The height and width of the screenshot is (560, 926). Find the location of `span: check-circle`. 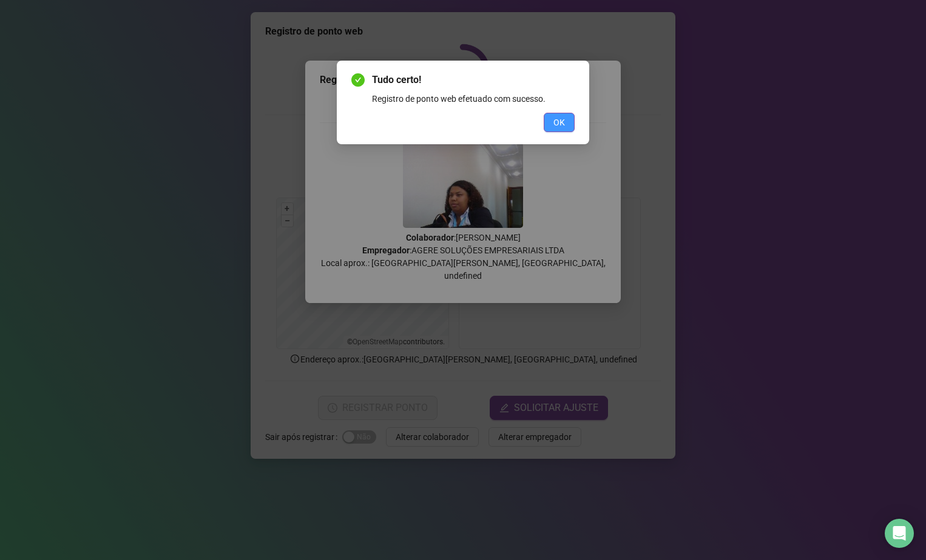

span: check-circle is located at coordinates (358, 80).